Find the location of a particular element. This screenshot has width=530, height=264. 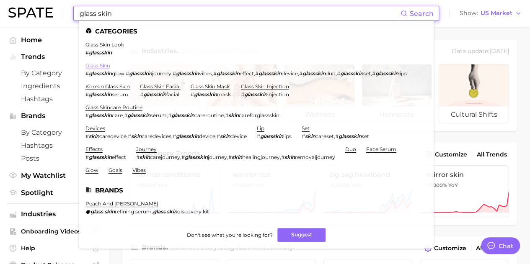

span: Posts is located at coordinates (54, 158).